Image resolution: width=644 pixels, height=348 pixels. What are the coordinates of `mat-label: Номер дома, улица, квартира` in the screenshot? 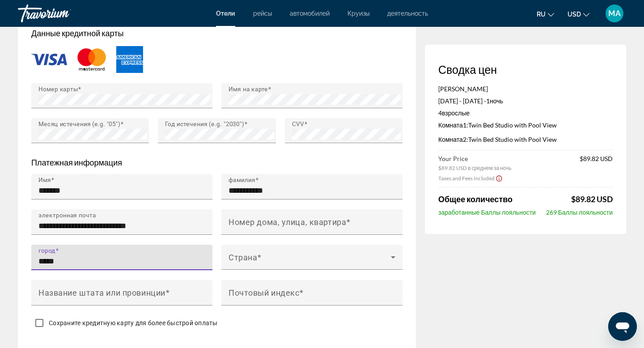 It's located at (287, 221).